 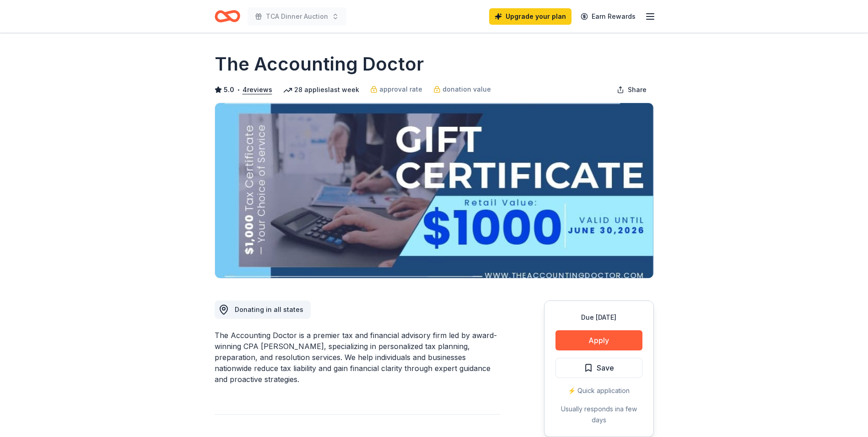 I want to click on h1: The Accounting Doctor, so click(x=319, y=64).